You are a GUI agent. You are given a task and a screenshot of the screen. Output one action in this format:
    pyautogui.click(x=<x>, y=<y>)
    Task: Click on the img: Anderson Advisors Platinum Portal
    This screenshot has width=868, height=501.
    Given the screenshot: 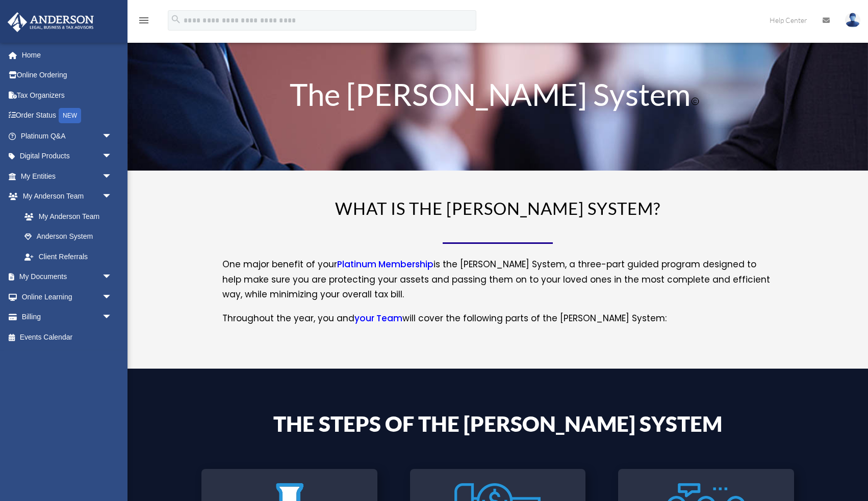 What is the action you would take?
    pyautogui.click(x=50, y=22)
    